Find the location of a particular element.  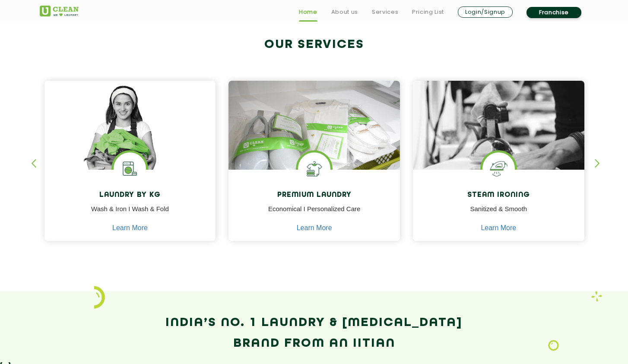

a: About us is located at coordinates (344, 12).